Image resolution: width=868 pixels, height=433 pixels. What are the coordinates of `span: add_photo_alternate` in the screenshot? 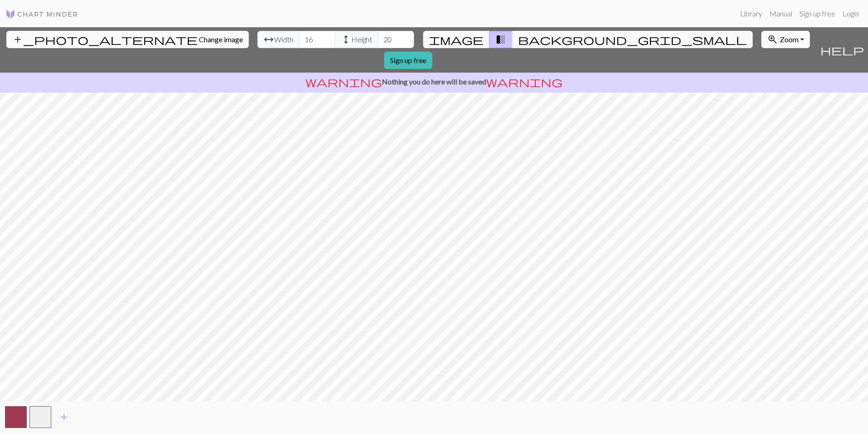 It's located at (105, 40).